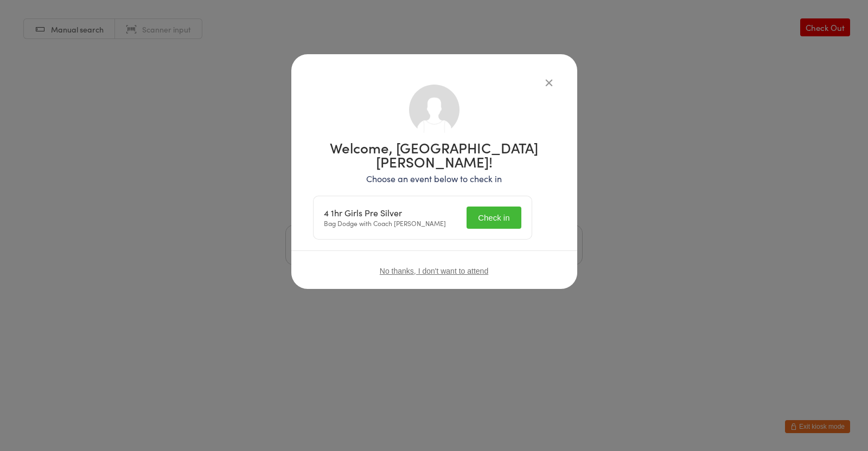 This screenshot has width=868, height=451. I want to click on img: no_photo.png, so click(434, 109).